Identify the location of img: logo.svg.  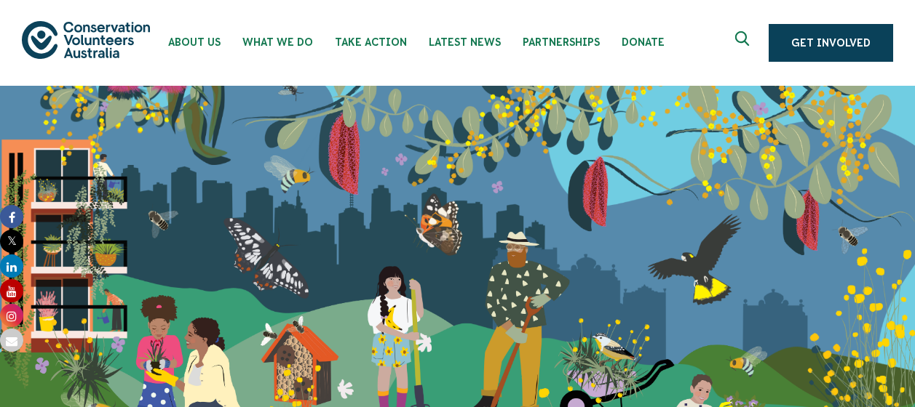
(86, 39).